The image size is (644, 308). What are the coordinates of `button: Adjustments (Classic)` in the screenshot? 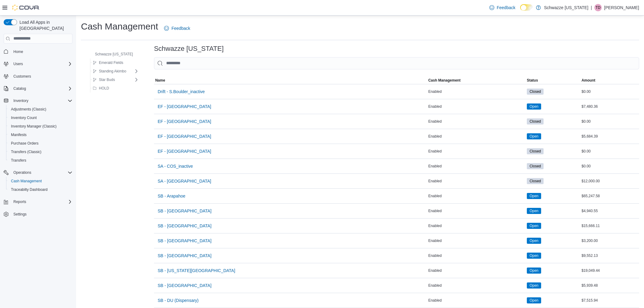 It's located at (40, 109).